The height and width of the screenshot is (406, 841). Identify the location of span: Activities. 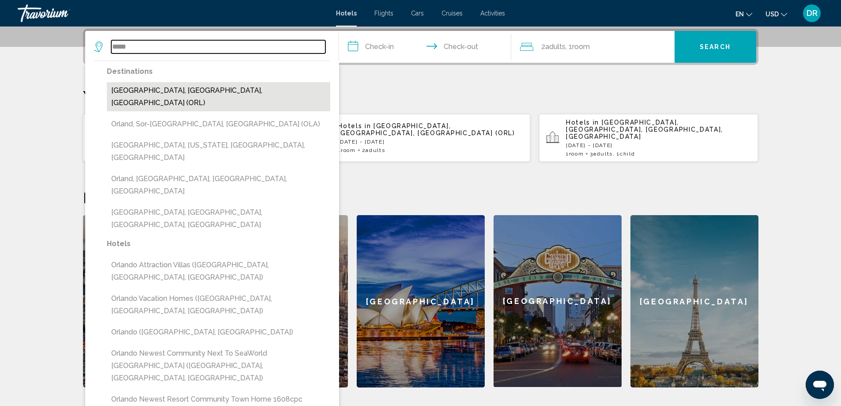
(493, 13).